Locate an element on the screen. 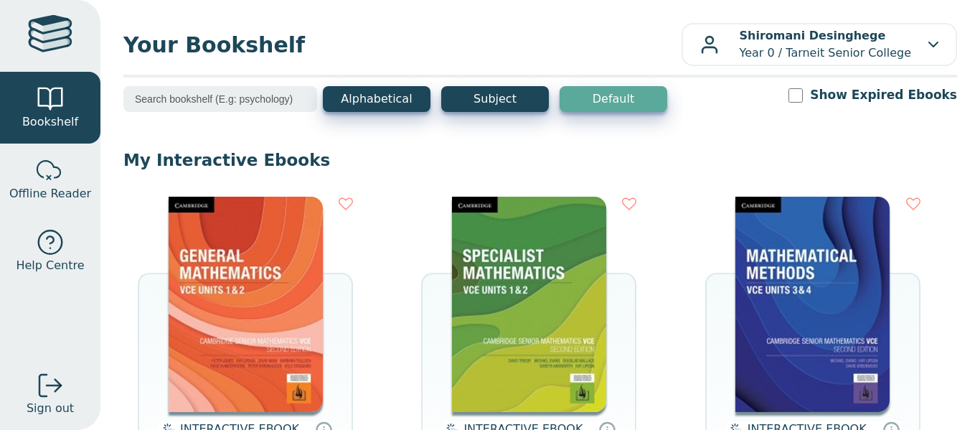 The height and width of the screenshot is (430, 980). span: Help Centre is located at coordinates (50, 265).